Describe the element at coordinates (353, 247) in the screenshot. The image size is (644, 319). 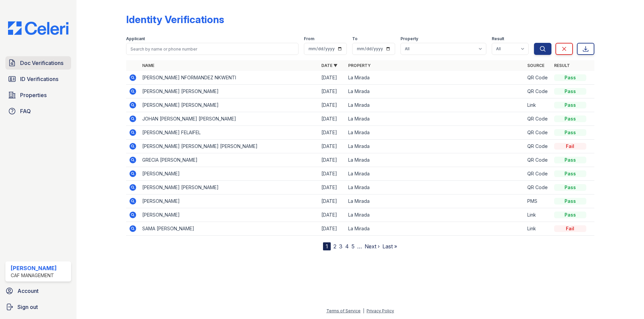
I see `a: 5` at that location.